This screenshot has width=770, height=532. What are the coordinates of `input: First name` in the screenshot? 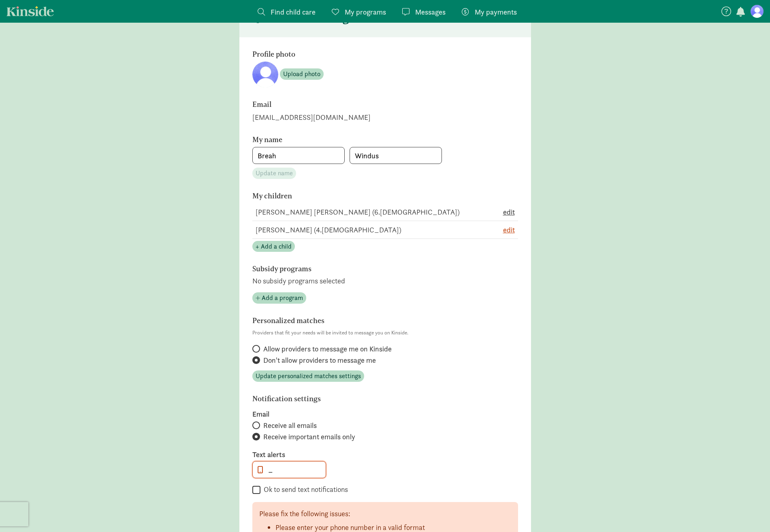 It's located at (298, 156).